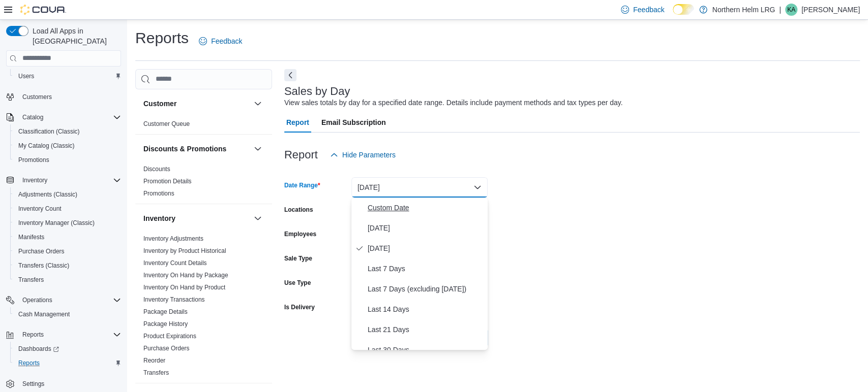 The image size is (868, 392). Describe the element at coordinates (318, 92) in the screenshot. I see `h3: Sales by Day` at that location.